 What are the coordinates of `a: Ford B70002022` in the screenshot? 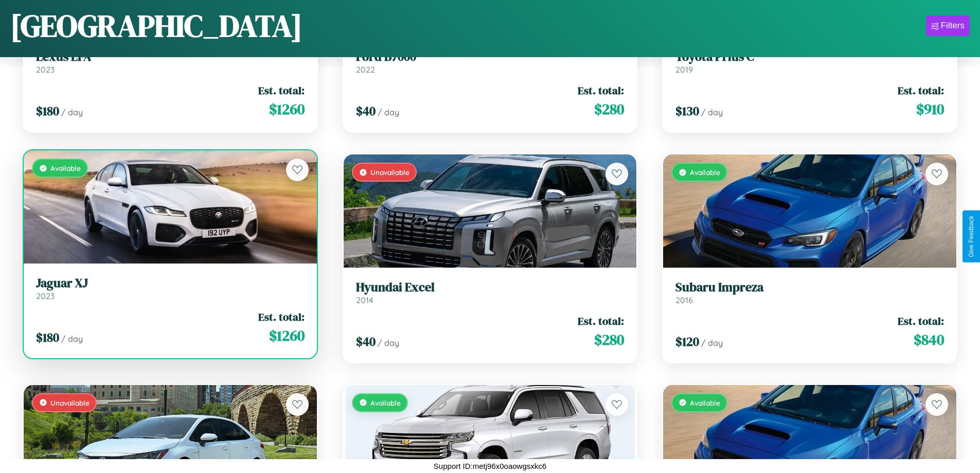 It's located at (490, 62).